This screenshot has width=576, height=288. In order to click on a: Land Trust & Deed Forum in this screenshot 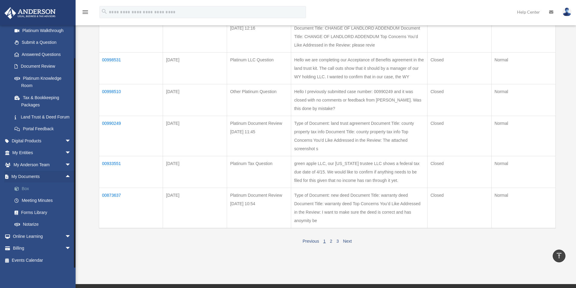, I will do `click(43, 117)`.